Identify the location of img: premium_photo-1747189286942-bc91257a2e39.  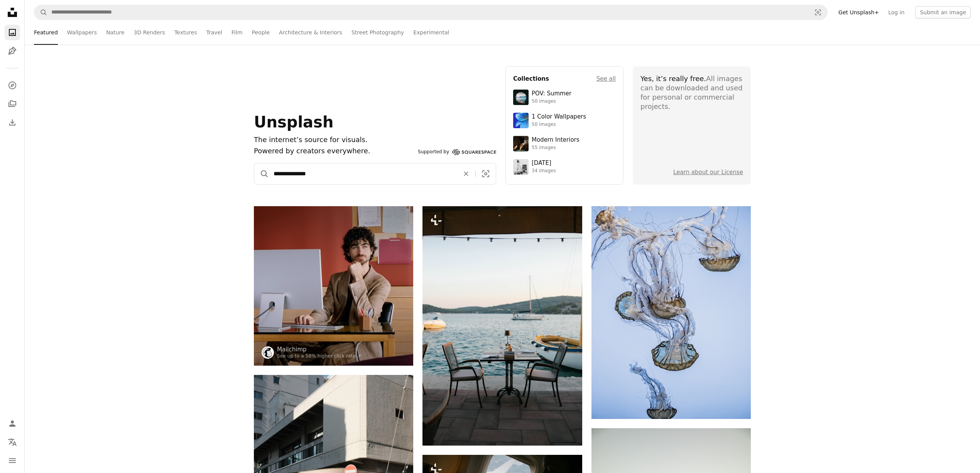
(521, 143).